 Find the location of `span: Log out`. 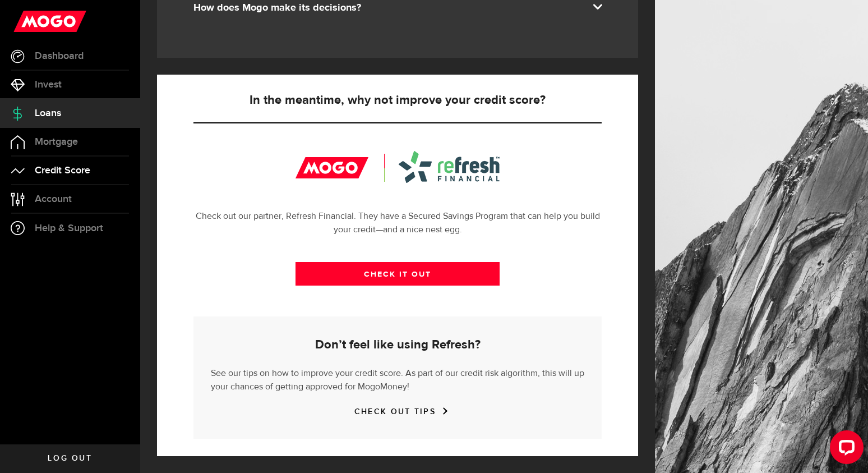

span: Log out is located at coordinates (70, 458).